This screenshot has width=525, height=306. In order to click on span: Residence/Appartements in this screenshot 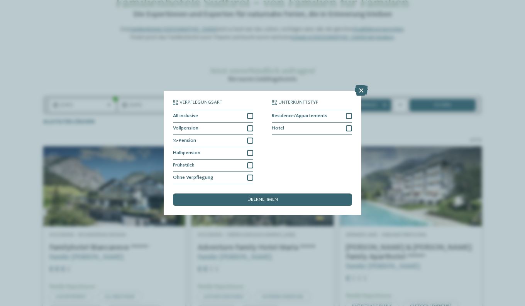, I will do `click(299, 116)`.